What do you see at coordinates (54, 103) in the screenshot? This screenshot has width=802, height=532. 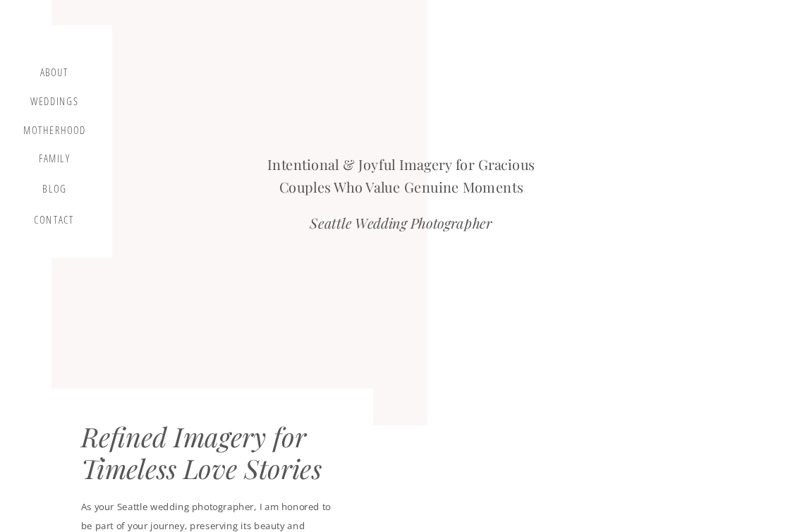 I see `div: Weddings` at bounding box center [54, 103].